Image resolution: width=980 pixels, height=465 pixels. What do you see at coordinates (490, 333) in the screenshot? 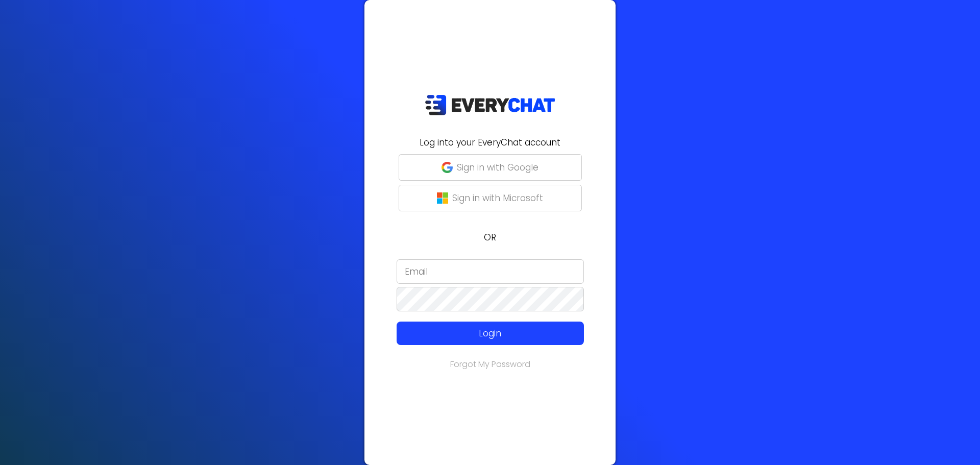
I see `button: Login` at bounding box center [490, 333].